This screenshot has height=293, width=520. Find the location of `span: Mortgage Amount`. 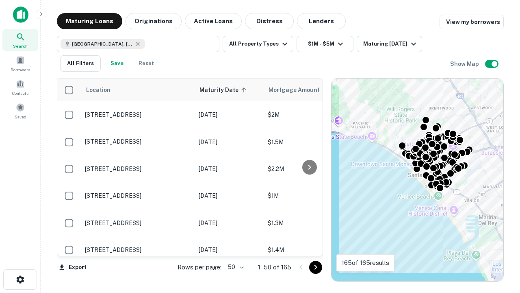

span: Mortgage Amount is located at coordinates (299, 90).